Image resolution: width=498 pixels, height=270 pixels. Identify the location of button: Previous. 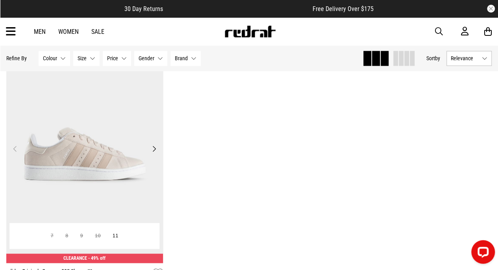
(15, 148).